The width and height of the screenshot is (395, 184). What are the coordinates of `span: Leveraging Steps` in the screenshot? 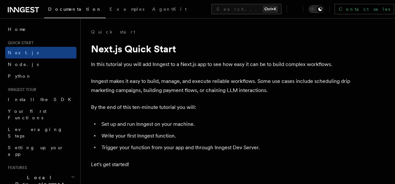 It's located at (35, 133).